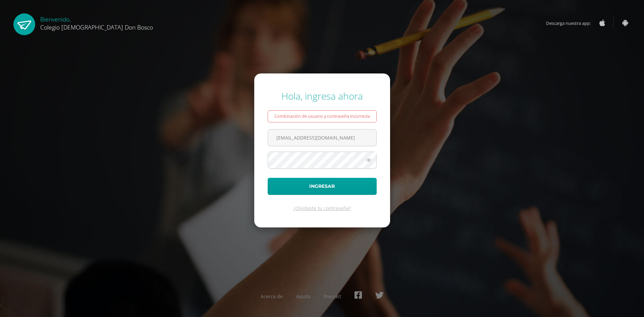  Describe the element at coordinates (322, 137) in the screenshot. I see `input: Correo electrónico o usuario` at that location.